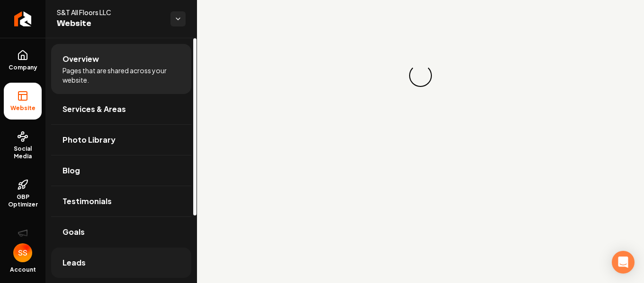 The height and width of the screenshot is (283, 644). Describe the element at coordinates (22, 61) in the screenshot. I see `a: Company` at that location.